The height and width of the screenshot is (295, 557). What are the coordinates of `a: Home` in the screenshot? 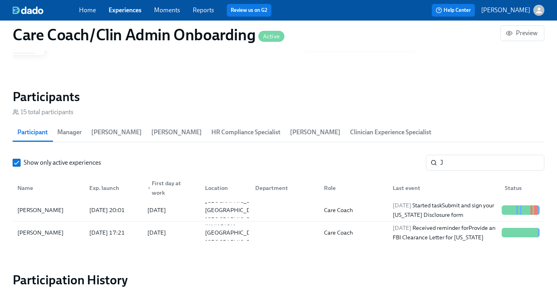 It's located at (87, 10).